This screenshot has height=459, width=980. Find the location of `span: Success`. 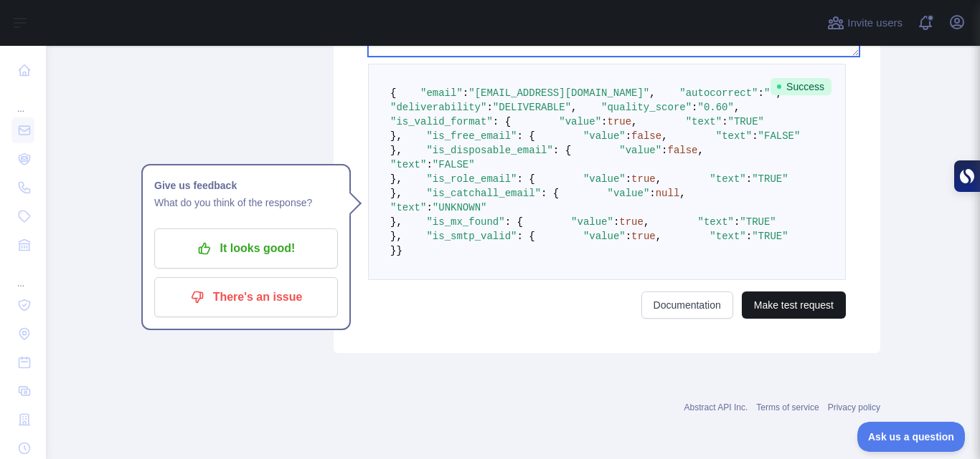

span: Success is located at coordinates (801, 87).